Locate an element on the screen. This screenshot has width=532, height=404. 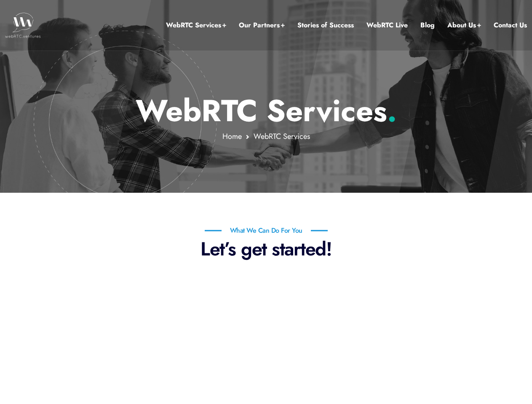
h6: What We Can Do For You is located at coordinates (266, 231).